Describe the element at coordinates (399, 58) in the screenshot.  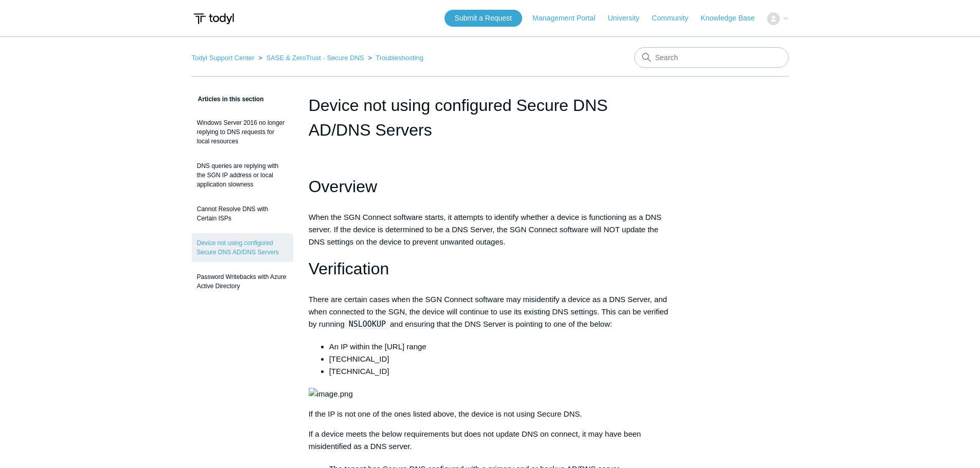
I see `a: Troubleshooting` at that location.